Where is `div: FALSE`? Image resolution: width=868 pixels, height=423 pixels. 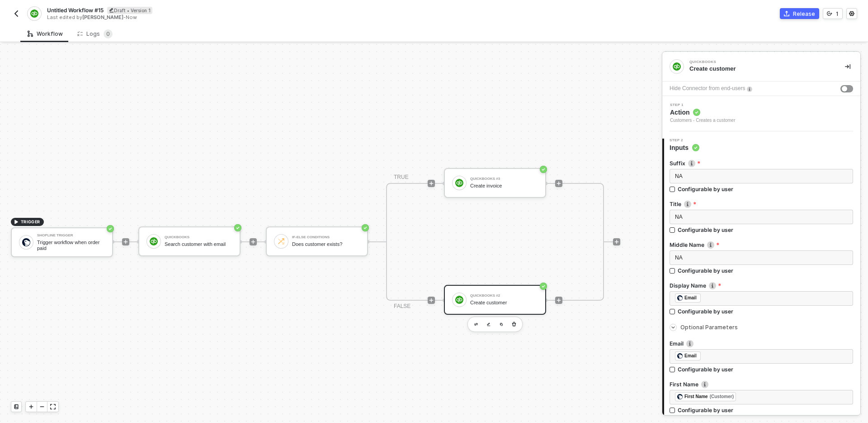 div: FALSE is located at coordinates (402, 306).